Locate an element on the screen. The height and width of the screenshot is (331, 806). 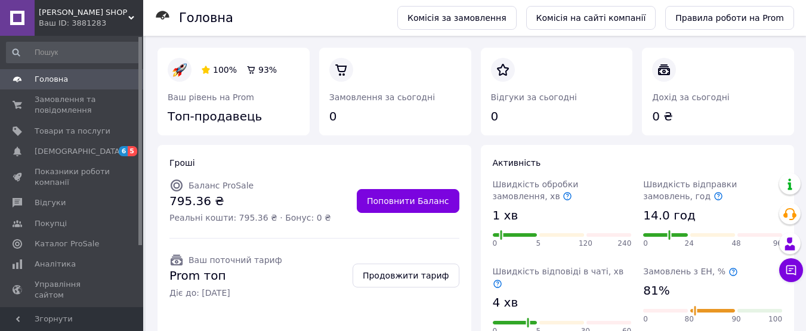
span: Показники роботи компанії is located at coordinates (72, 177).